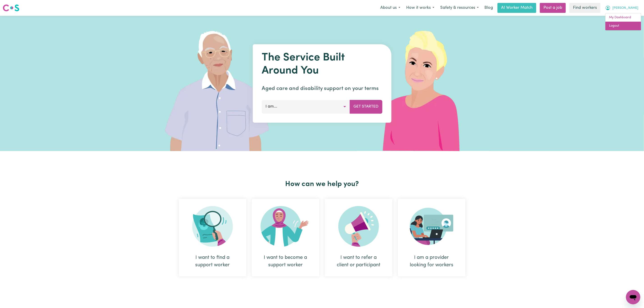  I want to click on a: My Dashboard, so click(623, 18).